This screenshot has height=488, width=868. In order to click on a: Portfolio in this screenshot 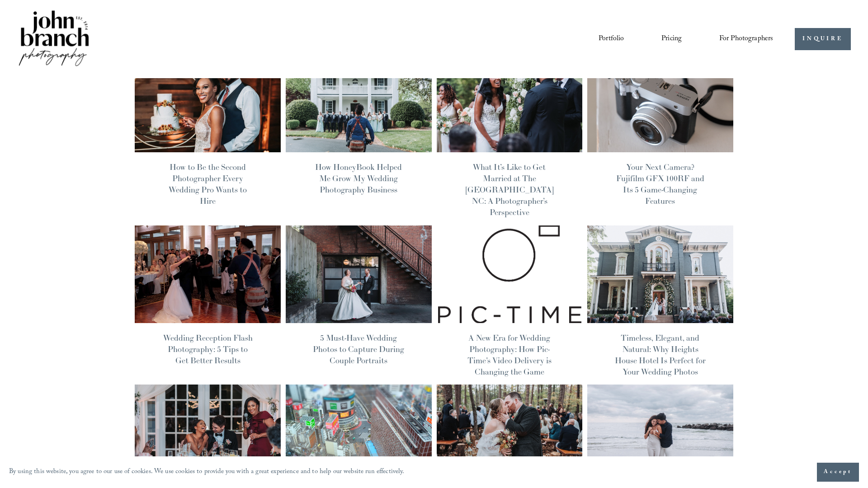, I will do `click(611, 39)`.